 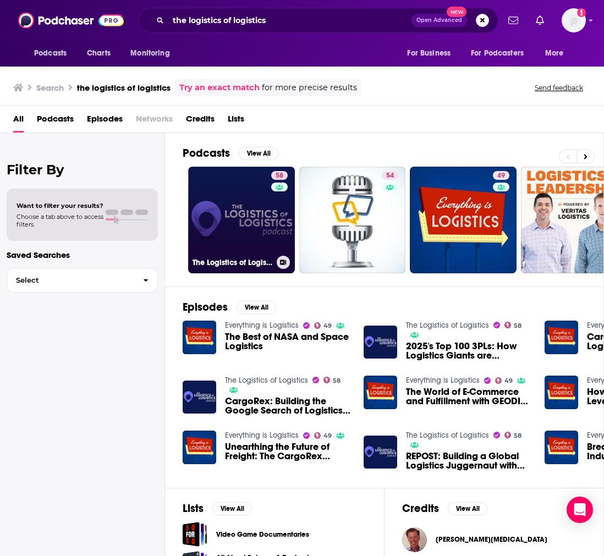 What do you see at coordinates (232, 262) in the screenshot?
I see `h3: The Logistics of Logistics` at bounding box center [232, 262].